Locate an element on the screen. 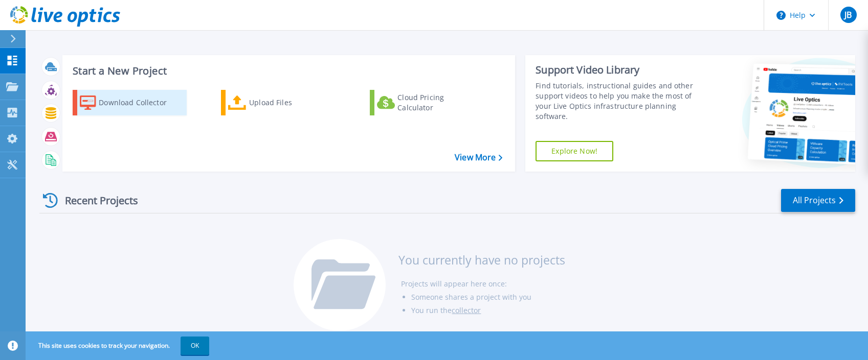  li: Someone shares a project with you is located at coordinates (488, 297).